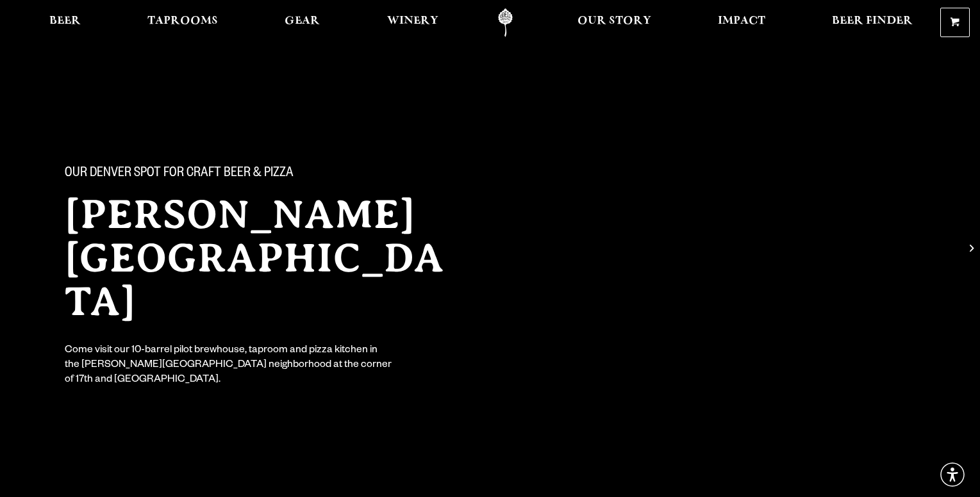  Describe the element at coordinates (413, 22) in the screenshot. I see `a: Winery` at that location.